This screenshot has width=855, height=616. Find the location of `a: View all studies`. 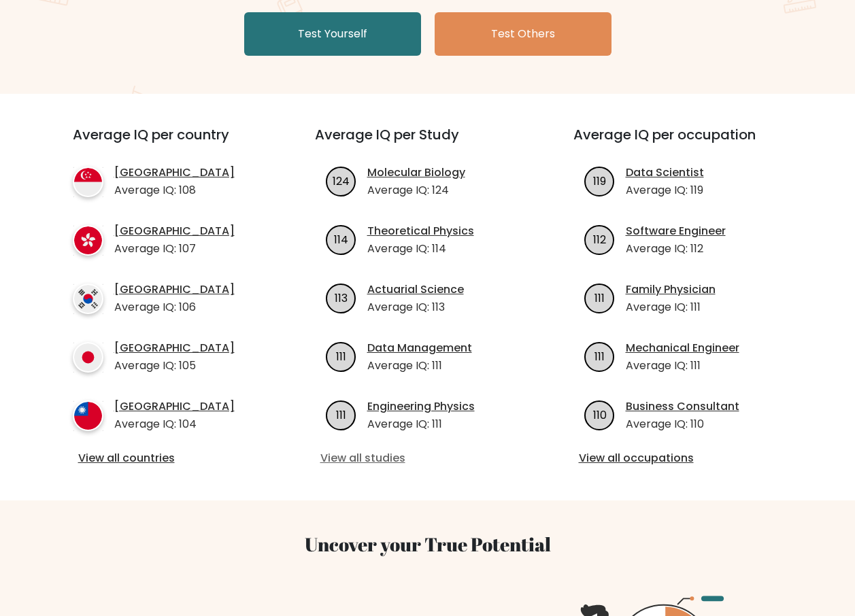

a: View all studies is located at coordinates (428, 458).